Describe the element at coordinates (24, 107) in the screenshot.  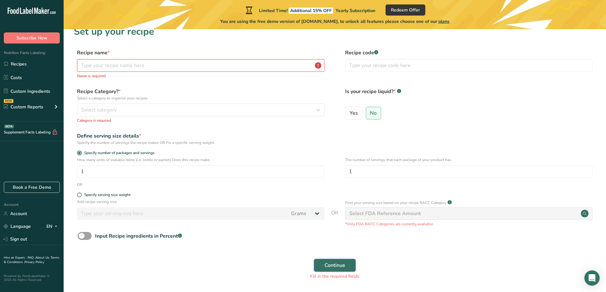
I see `div: Custom Reports` at that location.